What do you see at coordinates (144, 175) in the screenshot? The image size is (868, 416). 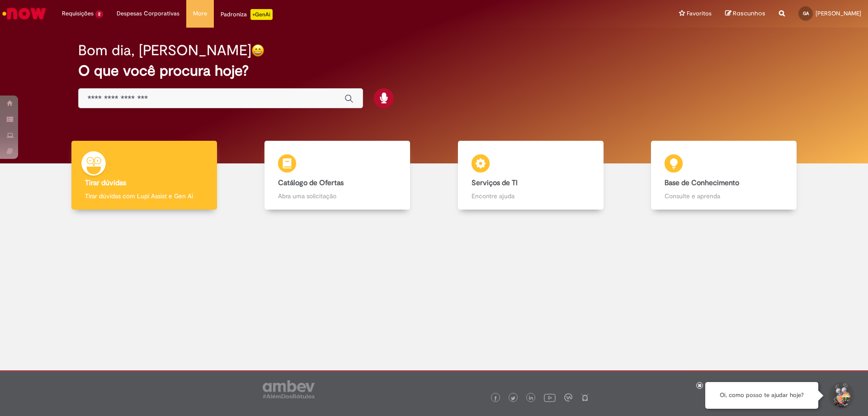 I see `a: Tirar dúvidas Tirar dúvidas com Lupi Assist e Gen Ai` at bounding box center [144, 175].